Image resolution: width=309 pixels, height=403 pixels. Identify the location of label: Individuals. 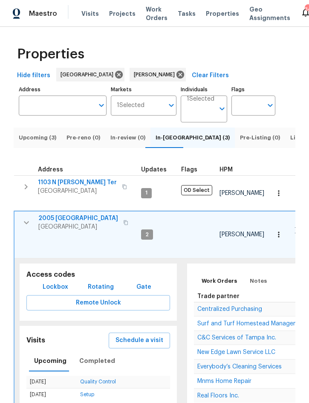
(204, 90).